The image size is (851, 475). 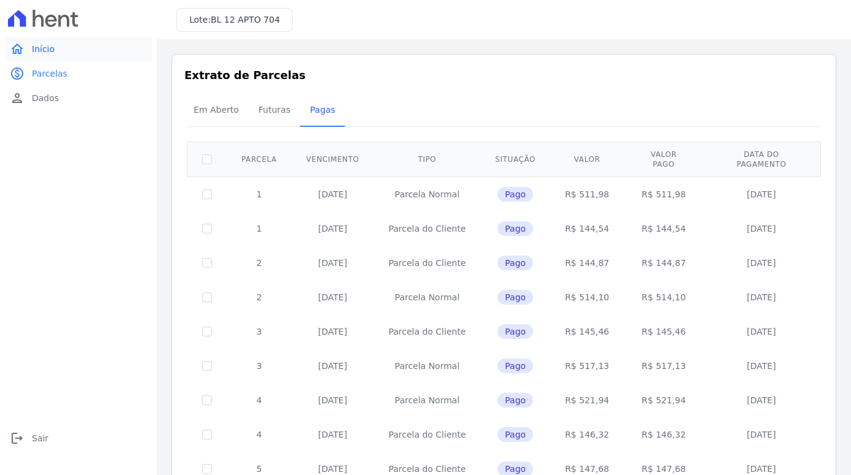 What do you see at coordinates (761, 159) in the screenshot?
I see `th: Data do pagamento` at bounding box center [761, 159].